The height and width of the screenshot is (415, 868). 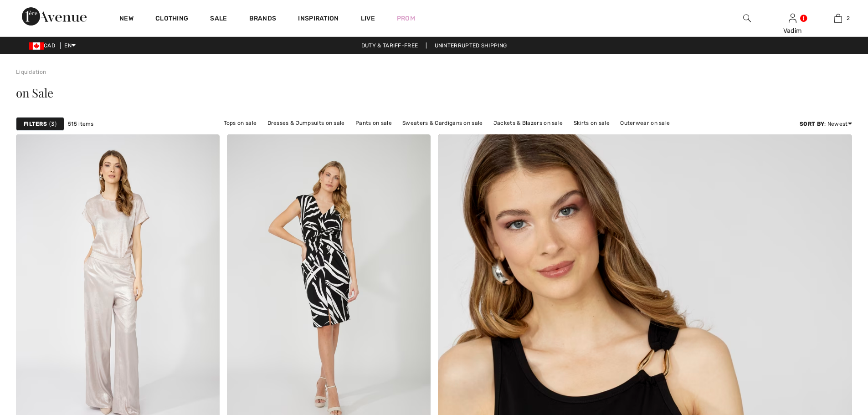 I want to click on span: CAD, so click(x=44, y=45).